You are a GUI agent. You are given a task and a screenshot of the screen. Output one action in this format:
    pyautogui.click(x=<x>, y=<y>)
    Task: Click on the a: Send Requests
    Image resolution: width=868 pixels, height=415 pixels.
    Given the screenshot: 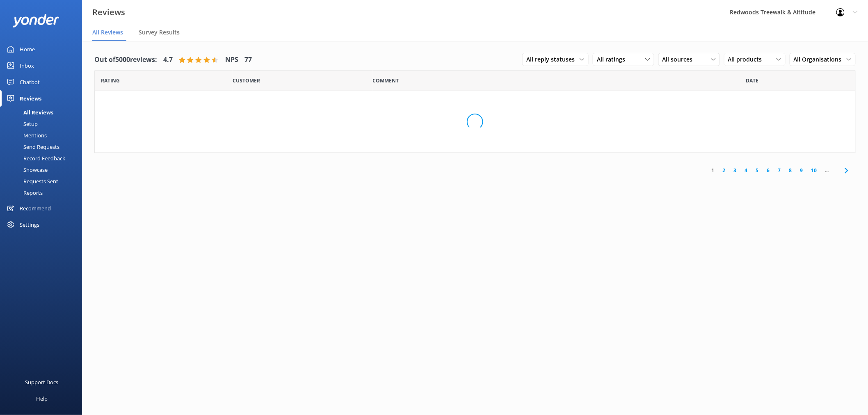 What is the action you would take?
    pyautogui.click(x=44, y=146)
    